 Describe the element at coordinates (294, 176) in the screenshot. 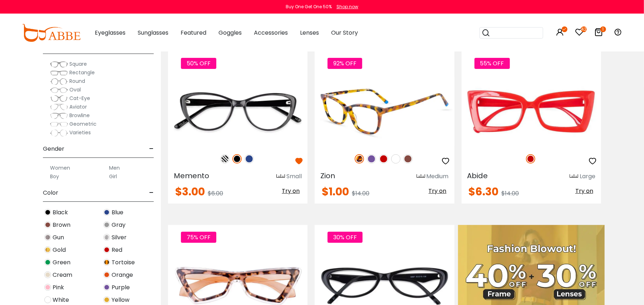

I see `div: Small` at that location.